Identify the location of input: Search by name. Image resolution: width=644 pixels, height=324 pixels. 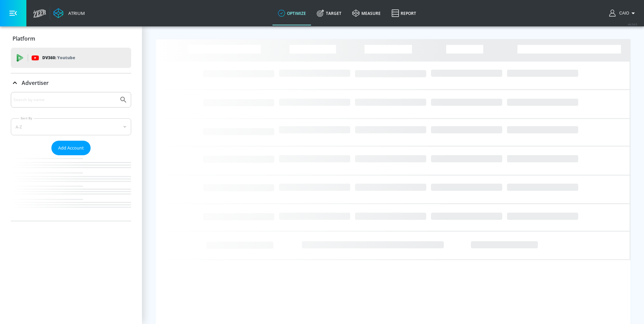
(64, 100).